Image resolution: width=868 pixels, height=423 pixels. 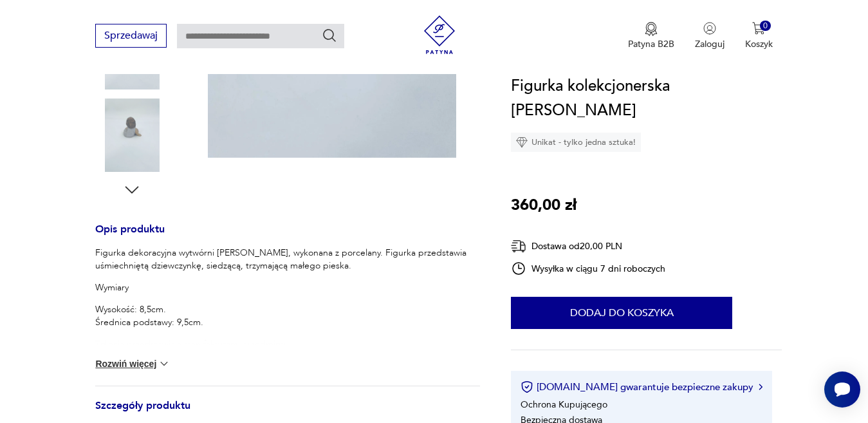 I want to click on div: Dostawa od 20,00 PLN, so click(x=588, y=246).